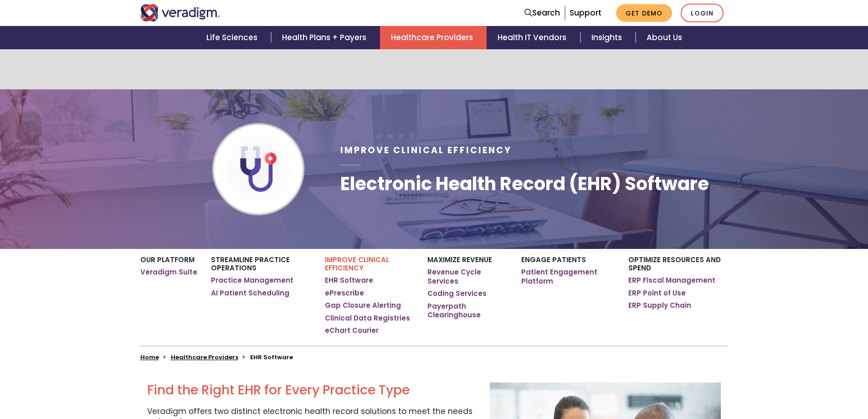 The image size is (868, 419). What do you see at coordinates (568, 276) in the screenshot?
I see `a: Patient Engagement Platform` at bounding box center [568, 276].